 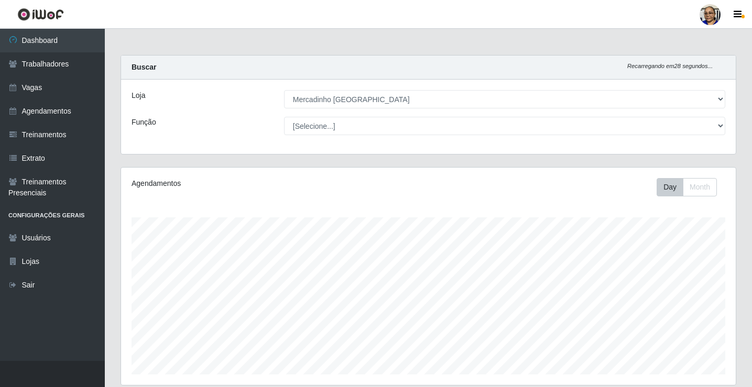 What do you see at coordinates (700, 187) in the screenshot?
I see `button: Month` at bounding box center [700, 187].